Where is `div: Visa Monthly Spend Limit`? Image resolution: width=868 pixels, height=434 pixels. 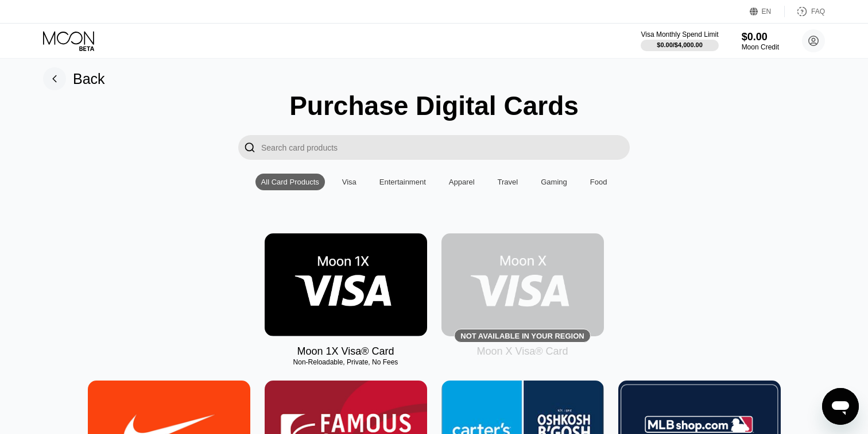 div: Visa Monthly Spend Limit is located at coordinates (679, 34).